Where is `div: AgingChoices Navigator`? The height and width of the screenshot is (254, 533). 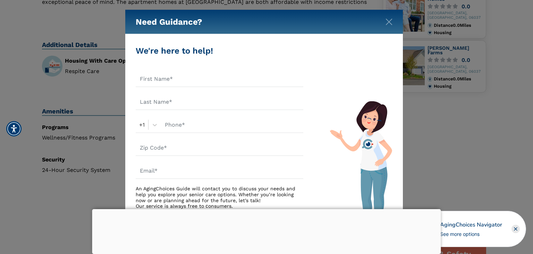
div: AgingChoices Navigator is located at coordinates (471, 224).